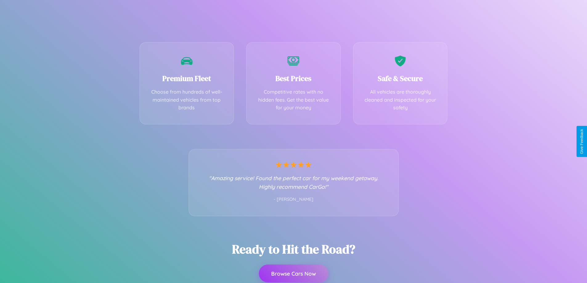  What do you see at coordinates (293, 100) in the screenshot?
I see `p: Competitive rates with no hidden fees. Get the best value for your money` at bounding box center [293, 100].